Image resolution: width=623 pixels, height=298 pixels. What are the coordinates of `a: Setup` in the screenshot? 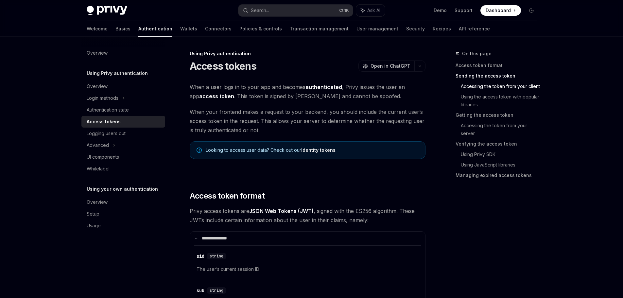 It's located at (123, 214).